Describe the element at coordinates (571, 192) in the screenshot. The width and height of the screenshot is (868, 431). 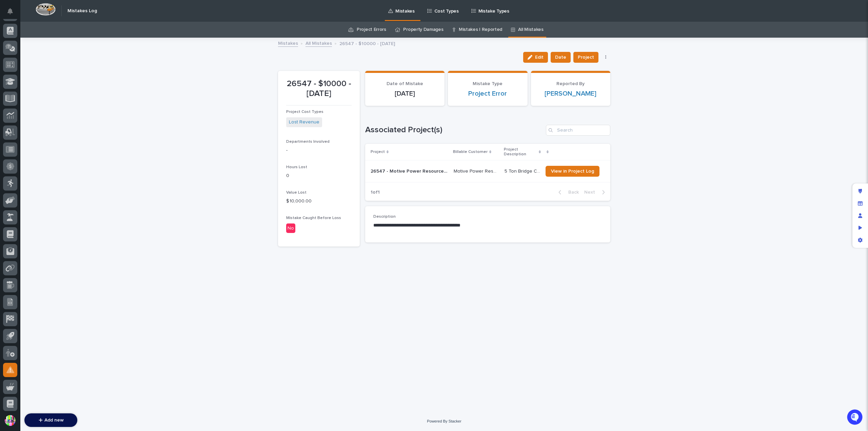
I see `span: Back` at that location.